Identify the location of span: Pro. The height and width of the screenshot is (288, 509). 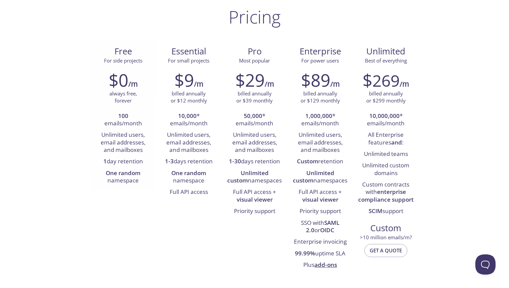
(254, 51).